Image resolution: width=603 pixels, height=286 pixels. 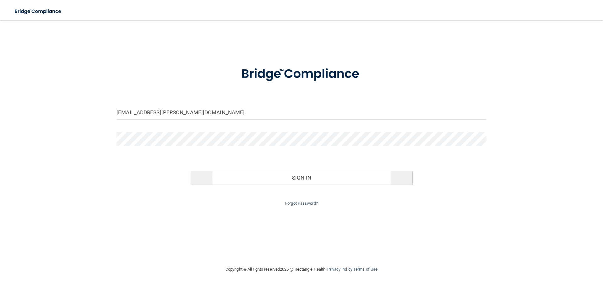 What do you see at coordinates (339, 269) in the screenshot?
I see `a: Privacy Policy` at bounding box center [339, 269].